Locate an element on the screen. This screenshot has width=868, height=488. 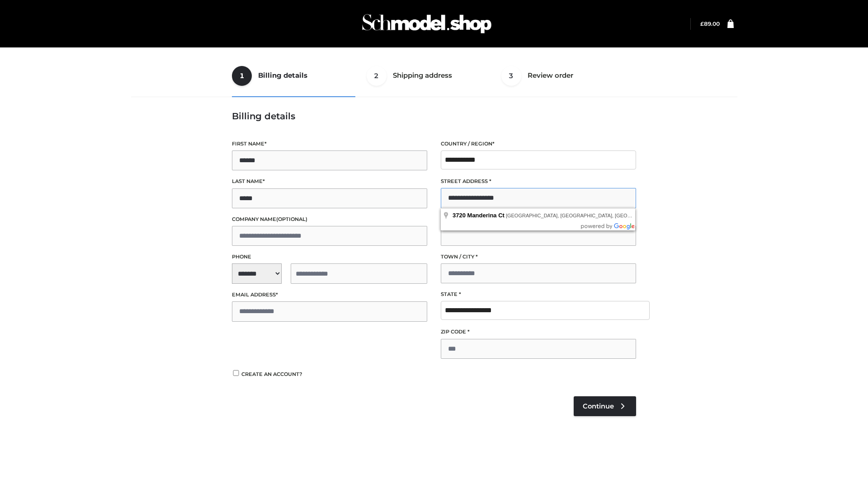
h3: Billing details is located at coordinates (434, 116).